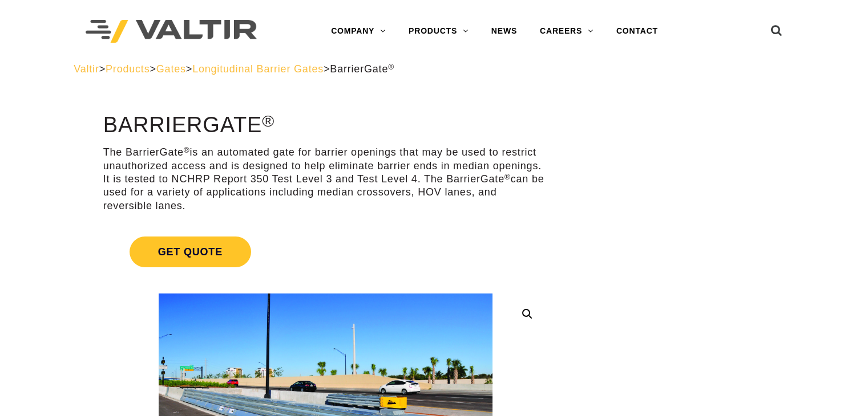  What do you see at coordinates (325, 126) in the screenshot?
I see `h1: BarrierGate` at bounding box center [325, 126].